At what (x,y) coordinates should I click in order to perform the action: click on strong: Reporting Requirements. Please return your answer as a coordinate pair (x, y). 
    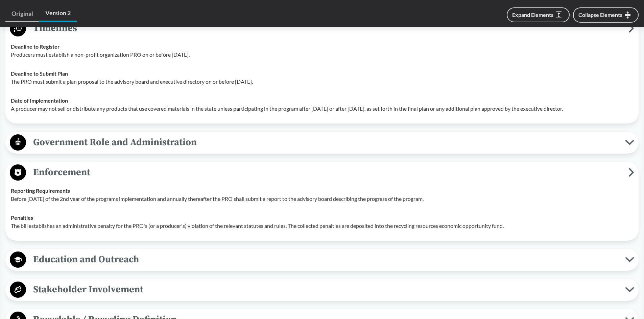
    Looking at the image, I should click on (40, 191).